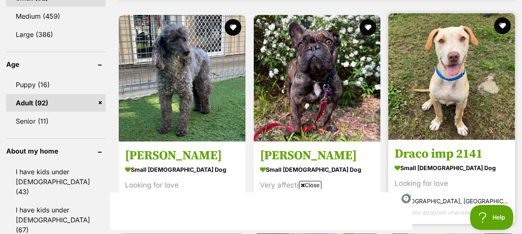 Image resolution: width=522 pixels, height=234 pixels. What do you see at coordinates (56, 34) in the screenshot?
I see `a: Large (386)` at bounding box center [56, 34].